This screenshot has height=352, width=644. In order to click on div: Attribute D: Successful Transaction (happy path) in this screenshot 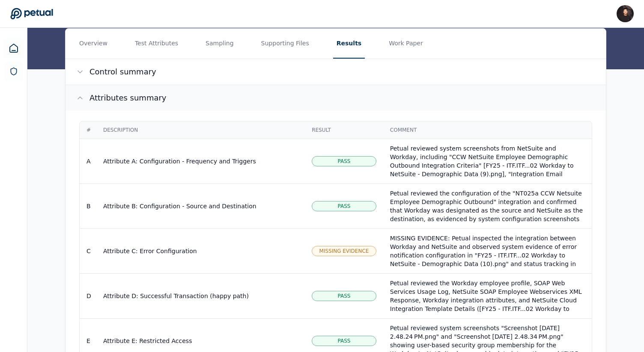, I will do `click(200, 296)`.